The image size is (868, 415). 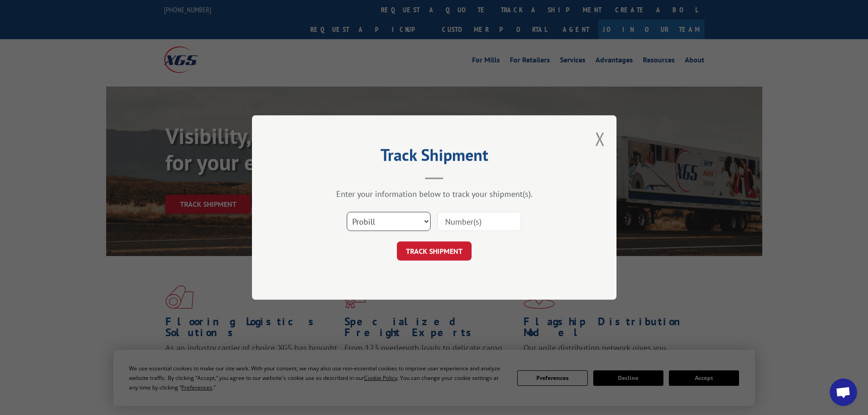 What do you see at coordinates (479, 221) in the screenshot?
I see `input: Number(s)` at bounding box center [479, 221].